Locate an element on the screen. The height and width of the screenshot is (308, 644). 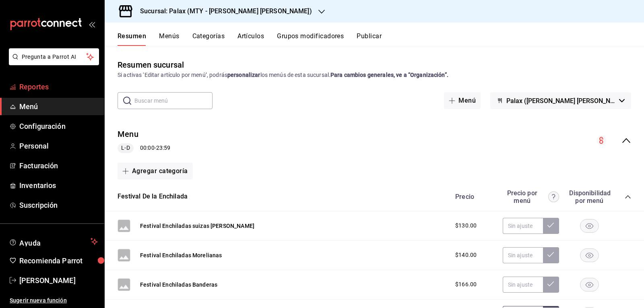
span: $166.00 is located at coordinates (466, 284).